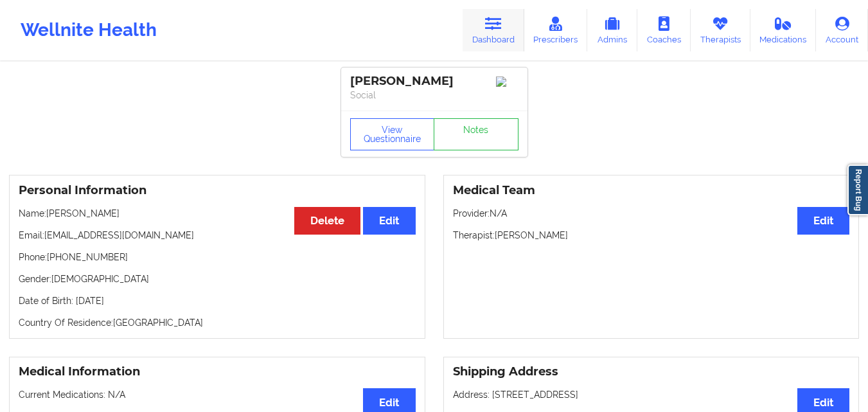  What do you see at coordinates (664, 31) in the screenshot?
I see `a: Coaches` at bounding box center [664, 31].